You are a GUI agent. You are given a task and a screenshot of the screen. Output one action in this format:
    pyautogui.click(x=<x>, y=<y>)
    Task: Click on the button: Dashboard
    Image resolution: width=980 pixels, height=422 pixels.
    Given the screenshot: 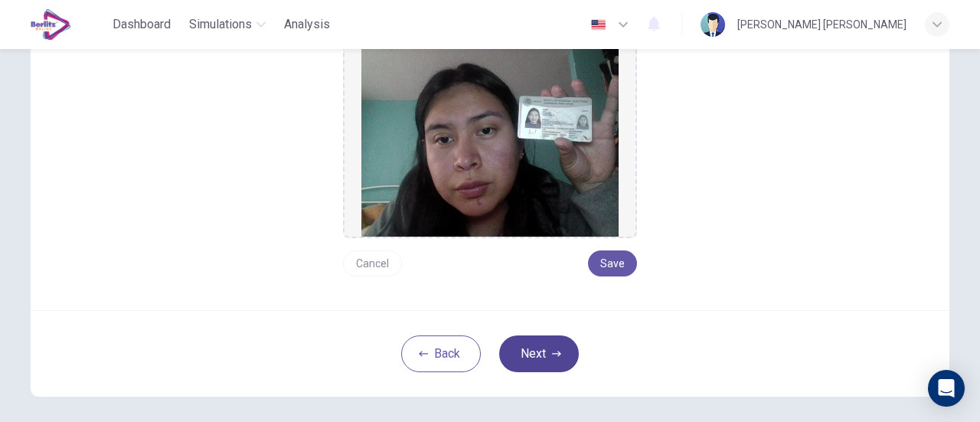 What is the action you would take?
    pyautogui.click(x=142, y=25)
    